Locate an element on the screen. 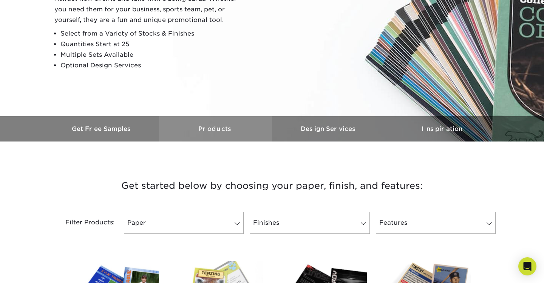 The image size is (544, 283). li: Quantities Start at 25 is located at coordinates (152, 44).